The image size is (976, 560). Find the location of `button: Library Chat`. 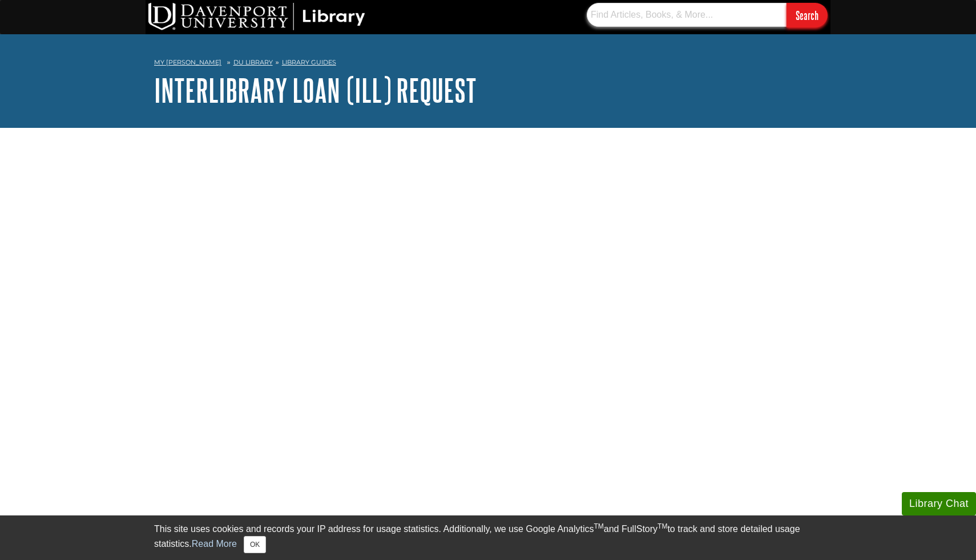

button: Library Chat is located at coordinates (939, 503).